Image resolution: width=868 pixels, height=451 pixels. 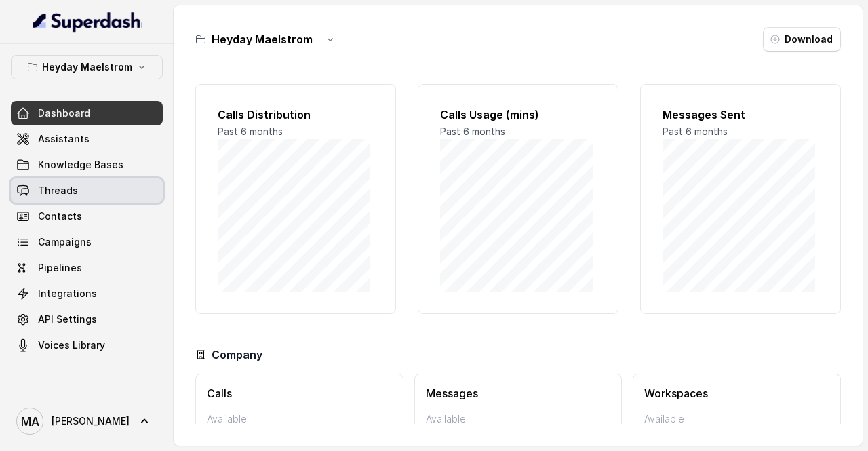 What do you see at coordinates (80, 165) in the screenshot?
I see `span: Knowledge Bases` at bounding box center [80, 165].